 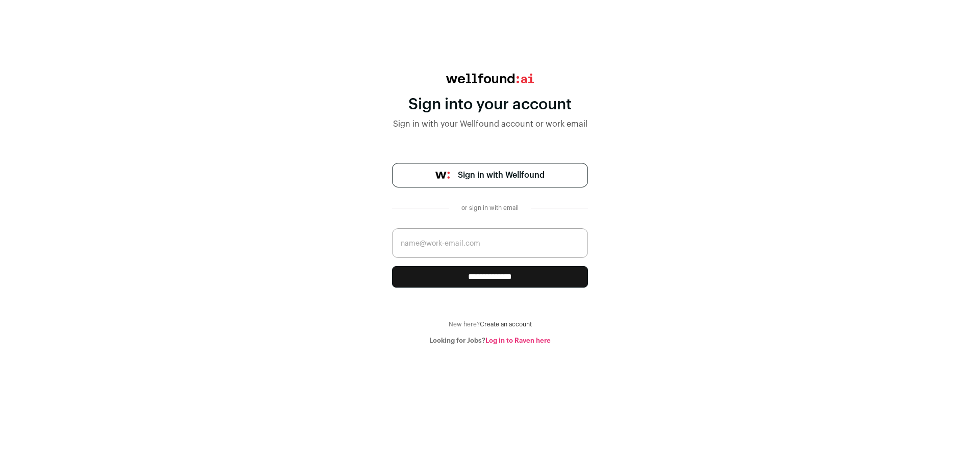 What do you see at coordinates (490, 325) in the screenshot?
I see `div: New here?` at bounding box center [490, 325].